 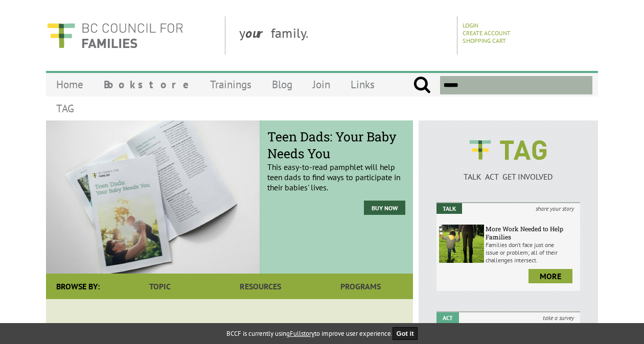 What do you see at coordinates (558, 317) in the screenshot?
I see `i: take a survey` at bounding box center [558, 317].